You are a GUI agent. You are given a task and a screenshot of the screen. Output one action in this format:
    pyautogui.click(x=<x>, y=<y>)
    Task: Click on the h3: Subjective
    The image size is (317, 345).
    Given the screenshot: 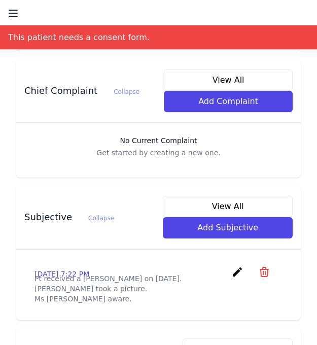 What is the action you would take?
    pyautogui.click(x=69, y=217)
    